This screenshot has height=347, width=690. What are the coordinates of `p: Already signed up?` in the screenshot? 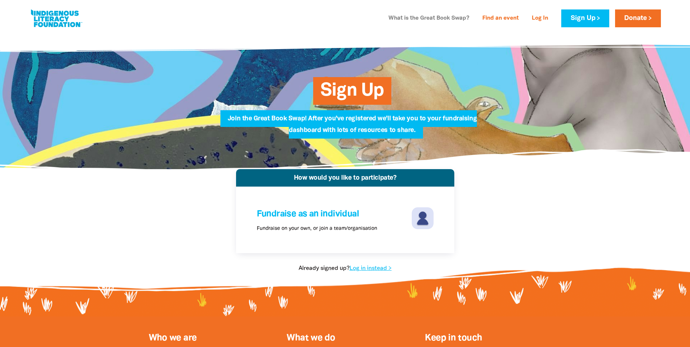 It's located at (345, 269).